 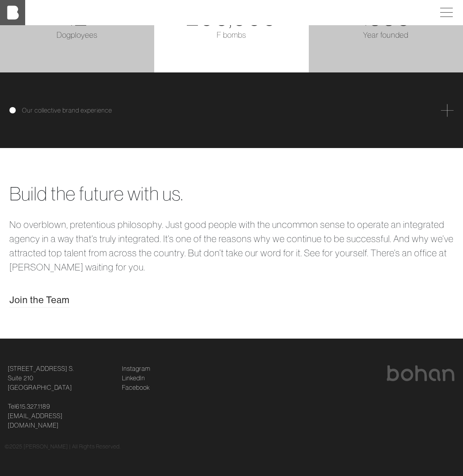 I want to click on div: Our collective brand experience, so click(x=232, y=110).